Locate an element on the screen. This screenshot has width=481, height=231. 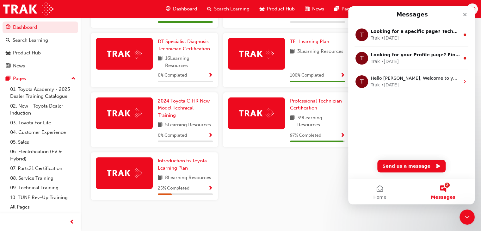
a: 03. Toyota For Life is located at coordinates (43, 123).